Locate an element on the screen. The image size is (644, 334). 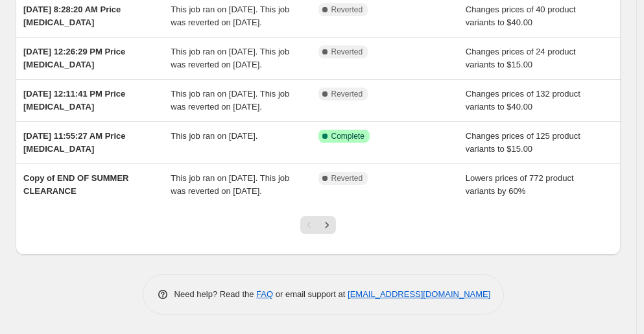
button: Next is located at coordinates (327, 225).